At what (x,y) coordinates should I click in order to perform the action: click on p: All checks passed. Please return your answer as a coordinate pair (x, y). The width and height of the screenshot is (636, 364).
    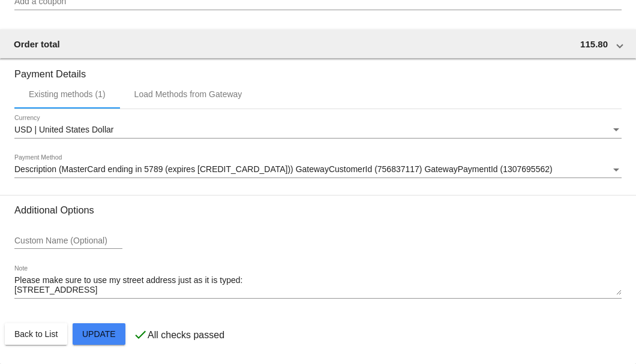
    Looking at the image, I should click on (186, 335).